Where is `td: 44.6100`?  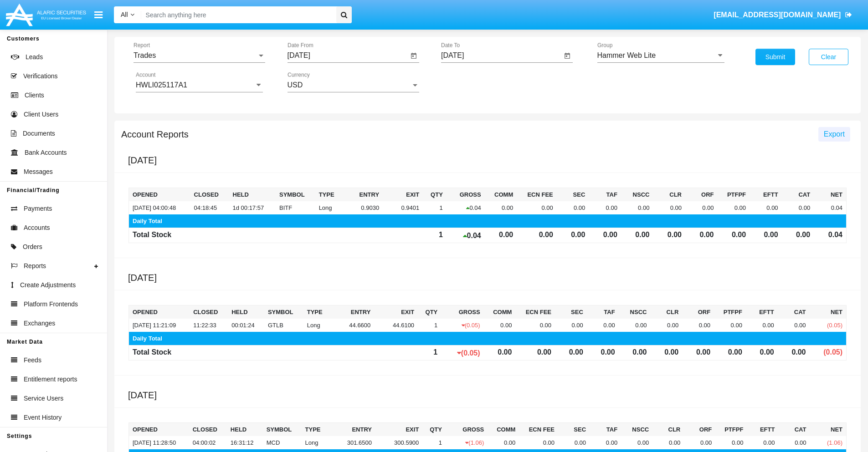
td: 44.6100 is located at coordinates (396, 326).